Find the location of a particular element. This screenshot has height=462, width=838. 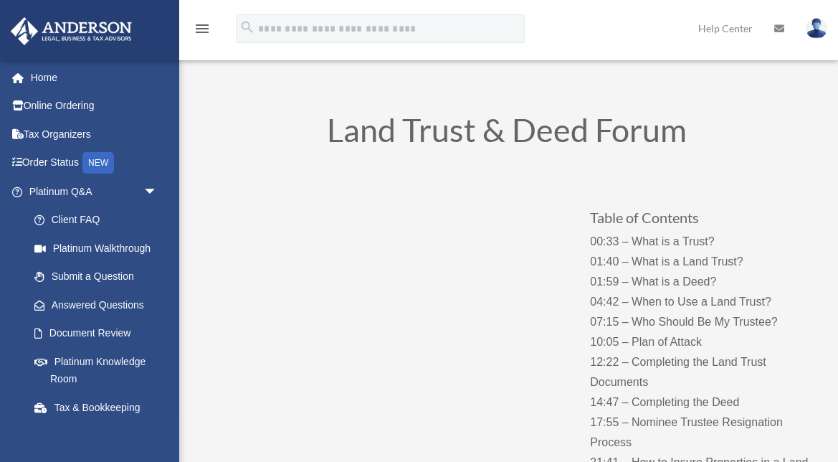

a: Document Review is located at coordinates (100, 333).